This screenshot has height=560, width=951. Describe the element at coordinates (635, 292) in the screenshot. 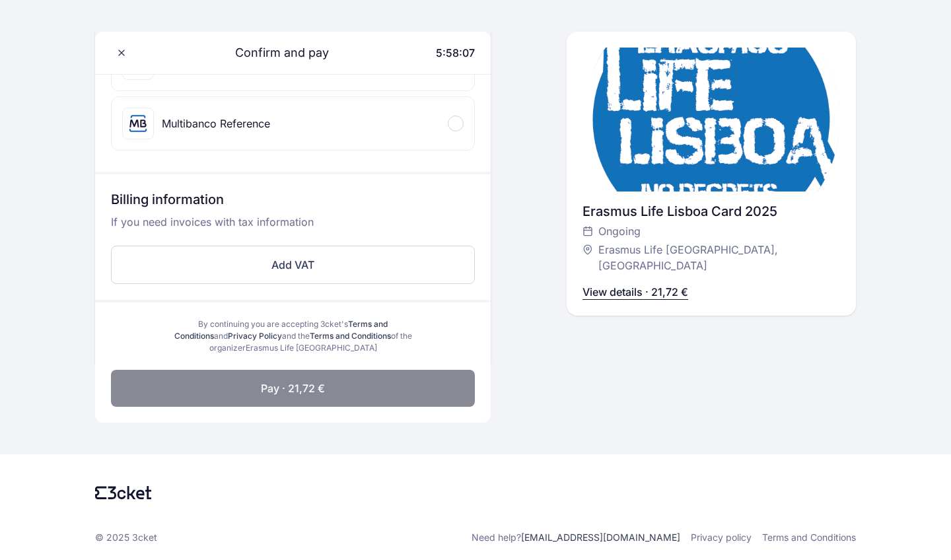

I see `p: View details · 21,72 €` at that location.